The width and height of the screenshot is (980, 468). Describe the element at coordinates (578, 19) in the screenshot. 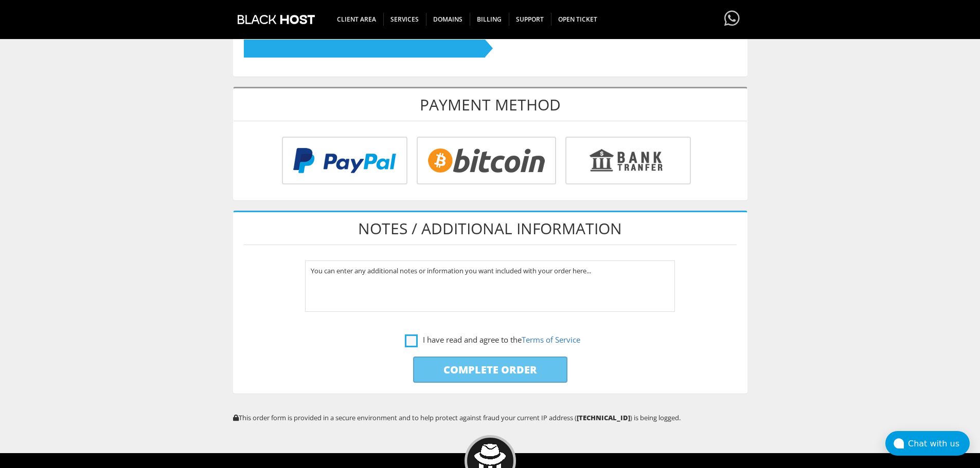

I see `span: Open Ticket` at that location.